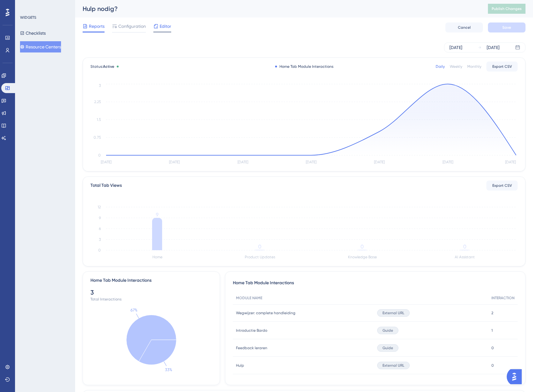 The image size is (533, 392). What do you see at coordinates (165, 26) in the screenshot?
I see `span: Editor` at bounding box center [165, 26].